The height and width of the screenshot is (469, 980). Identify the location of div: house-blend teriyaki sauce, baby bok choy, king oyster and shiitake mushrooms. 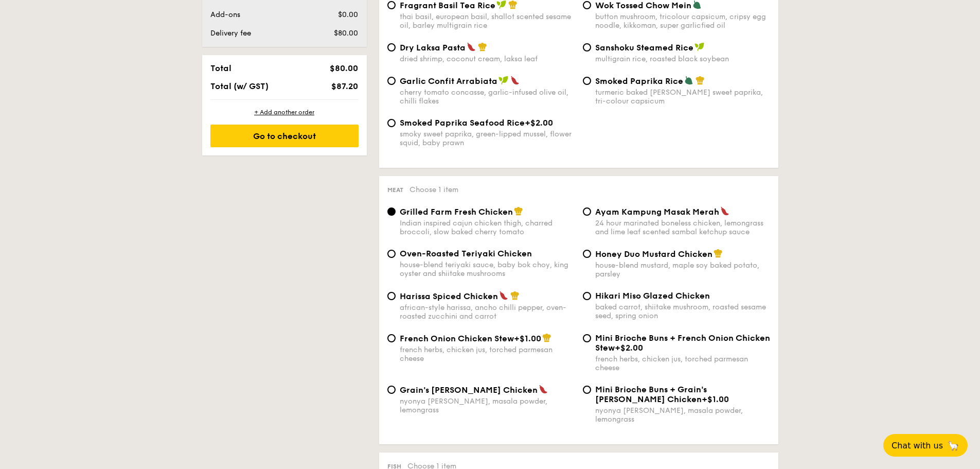
(487, 269).